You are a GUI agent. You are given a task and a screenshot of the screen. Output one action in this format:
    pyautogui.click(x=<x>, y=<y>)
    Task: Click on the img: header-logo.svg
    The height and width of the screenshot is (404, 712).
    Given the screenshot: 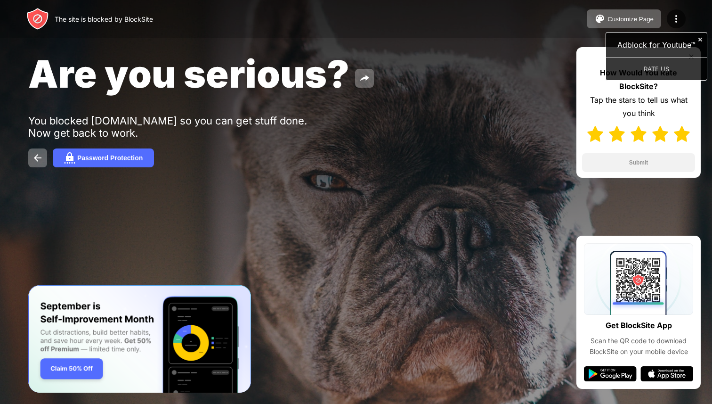 What is the action you would take?
    pyautogui.click(x=38, y=19)
    